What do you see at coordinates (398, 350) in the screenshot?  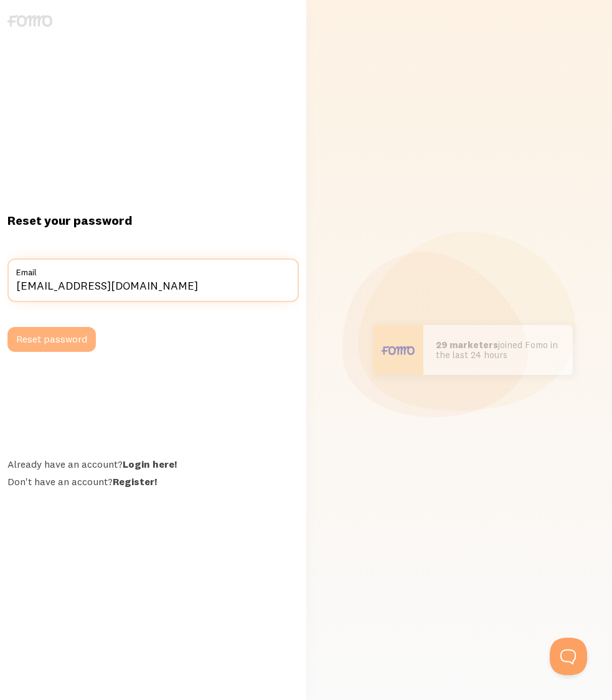 I see `img: User avatar` at bounding box center [398, 350].